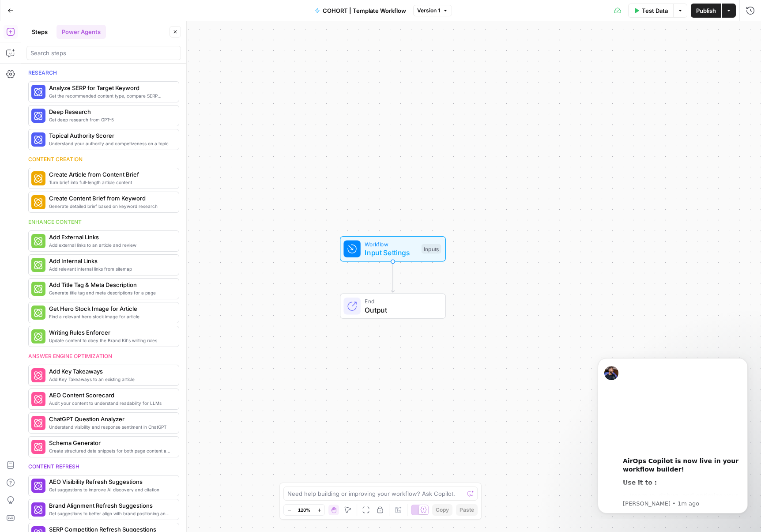 The image size is (761, 532). Describe the element at coordinates (110, 144) in the screenshot. I see `span: Understand your authority and competiveness on a topic` at that location.